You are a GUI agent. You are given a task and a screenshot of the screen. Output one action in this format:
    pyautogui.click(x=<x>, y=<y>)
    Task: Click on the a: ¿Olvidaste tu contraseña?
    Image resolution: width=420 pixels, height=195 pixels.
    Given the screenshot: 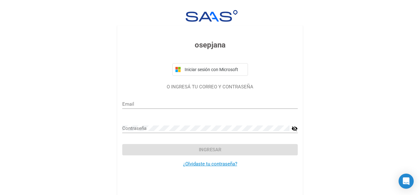 What is the action you would take?
    pyautogui.click(x=210, y=164)
    